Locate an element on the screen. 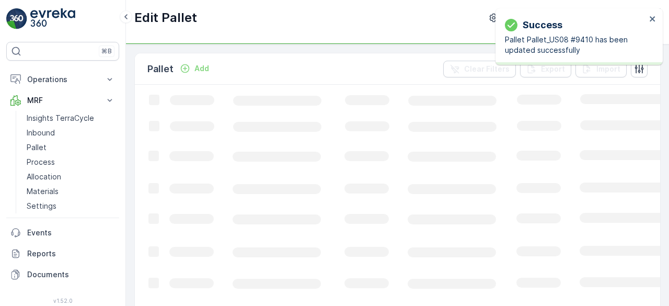 The height and width of the screenshot is (306, 669). a: Allocation is located at coordinates (71, 177).